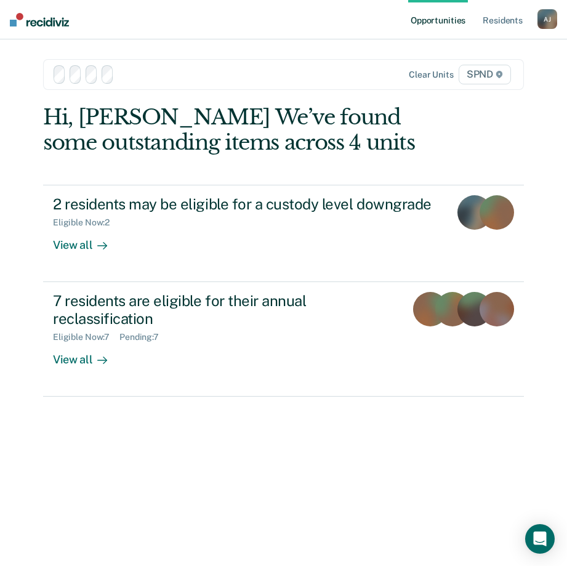  I want to click on div: 7 residents are eligible for their annual reclassification, so click(224, 310).